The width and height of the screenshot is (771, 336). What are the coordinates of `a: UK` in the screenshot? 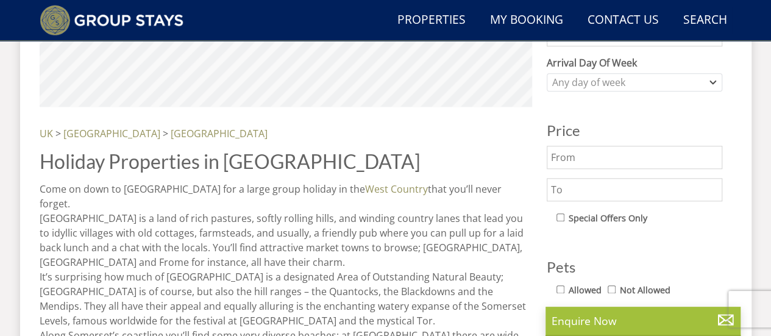 It's located at (46, 134).